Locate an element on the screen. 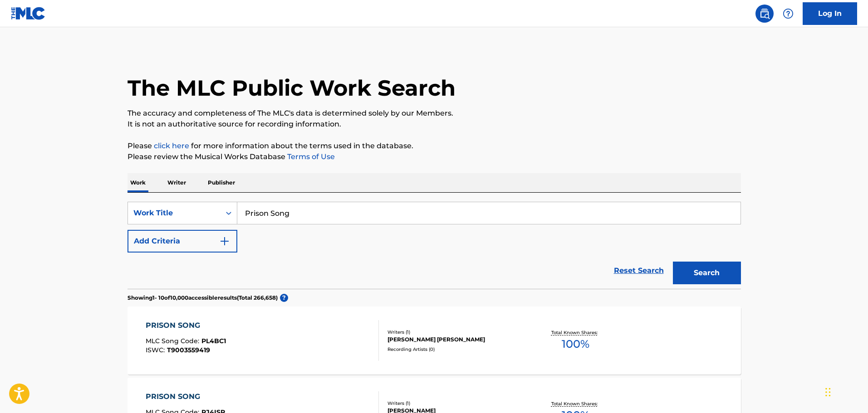 The height and width of the screenshot is (413, 868). p: Work is located at coordinates (138, 183).